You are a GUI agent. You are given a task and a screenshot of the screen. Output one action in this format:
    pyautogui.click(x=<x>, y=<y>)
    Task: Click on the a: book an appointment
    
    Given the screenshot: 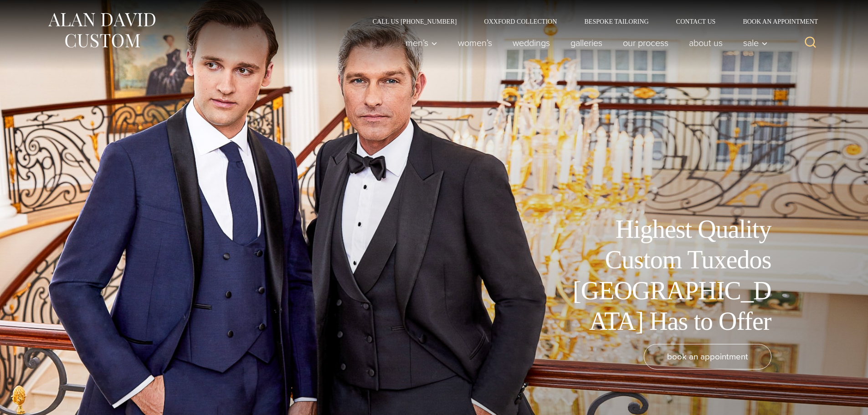 What is the action you would take?
    pyautogui.click(x=708, y=357)
    